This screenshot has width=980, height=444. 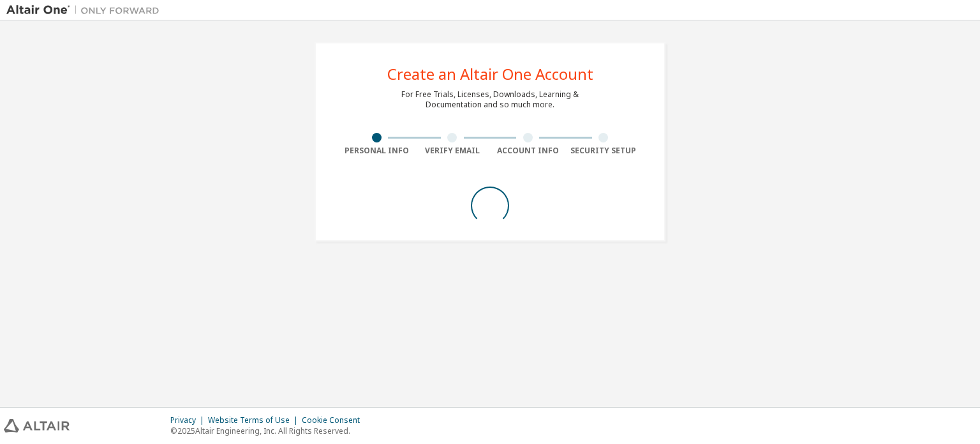 I want to click on div: Privacy, so click(x=189, y=420).